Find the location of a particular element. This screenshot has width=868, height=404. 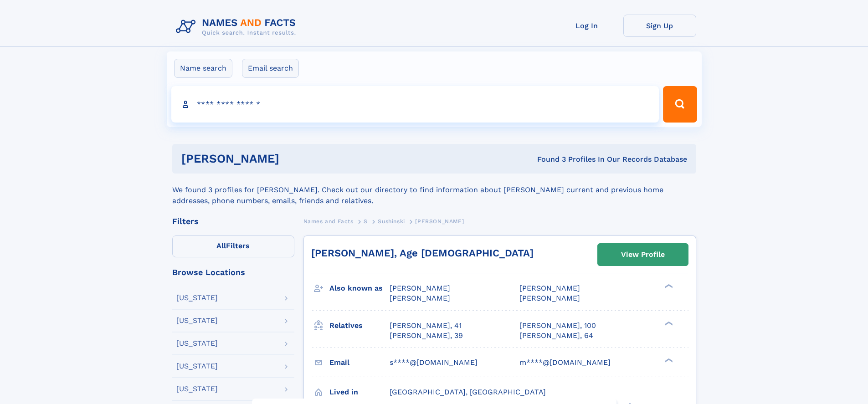

label: Name search is located at coordinates (204, 68).